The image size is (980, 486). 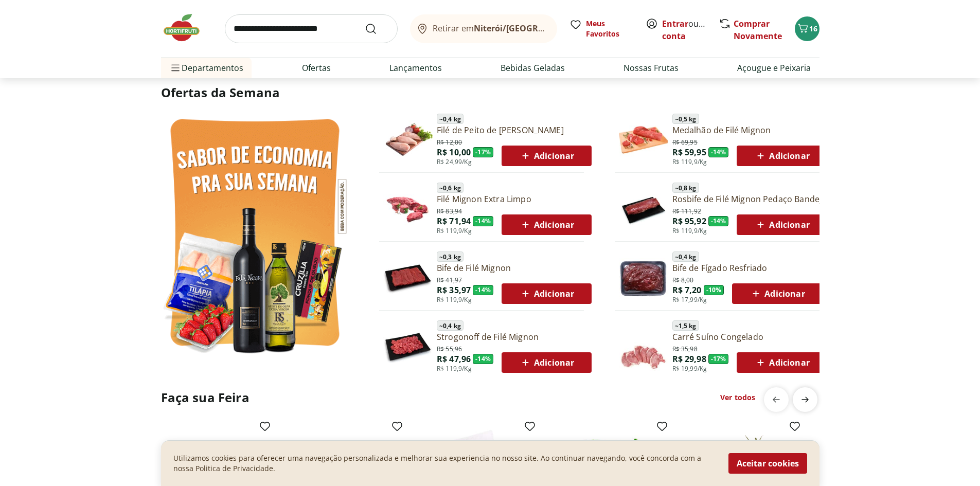 What do you see at coordinates (651, 68) in the screenshot?
I see `a: Nossas Frutas` at bounding box center [651, 68].